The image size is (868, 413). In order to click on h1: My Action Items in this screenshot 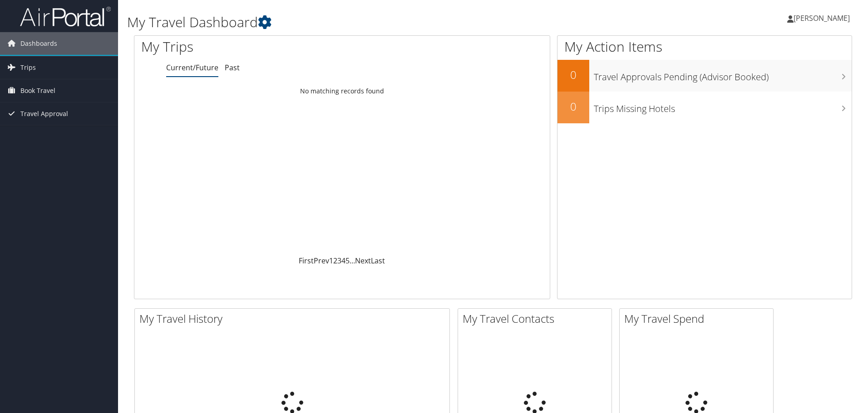, I will do `click(704, 47)`.